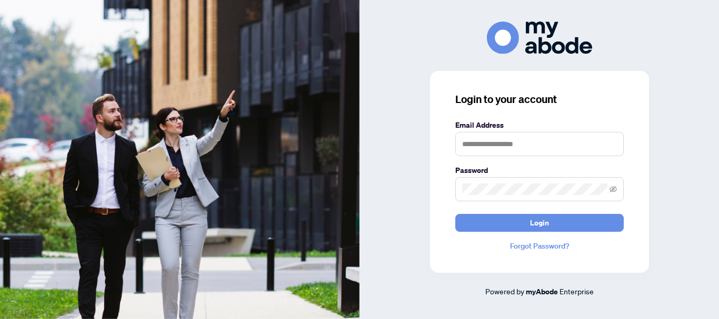 This screenshot has height=319, width=719. I want to click on label: Email Address, so click(539, 125).